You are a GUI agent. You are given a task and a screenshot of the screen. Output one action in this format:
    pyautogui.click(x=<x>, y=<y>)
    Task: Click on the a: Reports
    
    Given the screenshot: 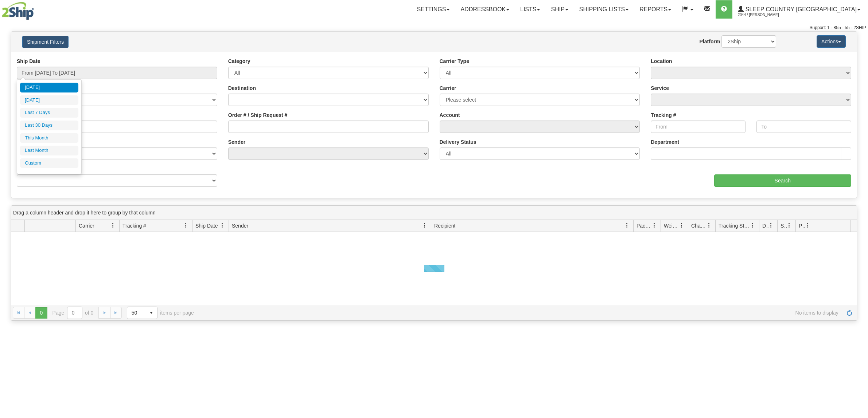 What is the action you would take?
    pyautogui.click(x=655, y=9)
    